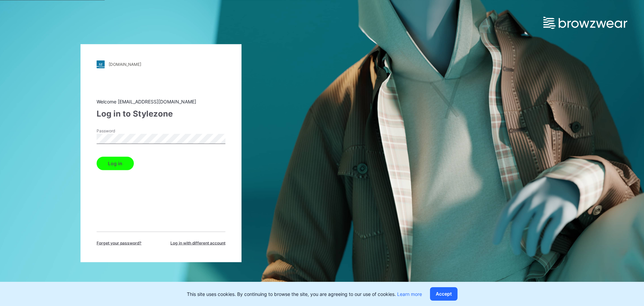  Describe the element at coordinates (304, 294) in the screenshot. I see `p: This site uses cookies. By continuing to browse the site, you are agreeing to our use of cookies.` at that location.